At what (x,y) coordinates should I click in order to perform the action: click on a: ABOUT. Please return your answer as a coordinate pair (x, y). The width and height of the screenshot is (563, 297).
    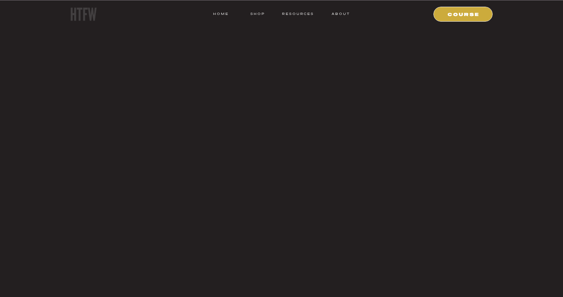
    Looking at the image, I should click on (341, 14).